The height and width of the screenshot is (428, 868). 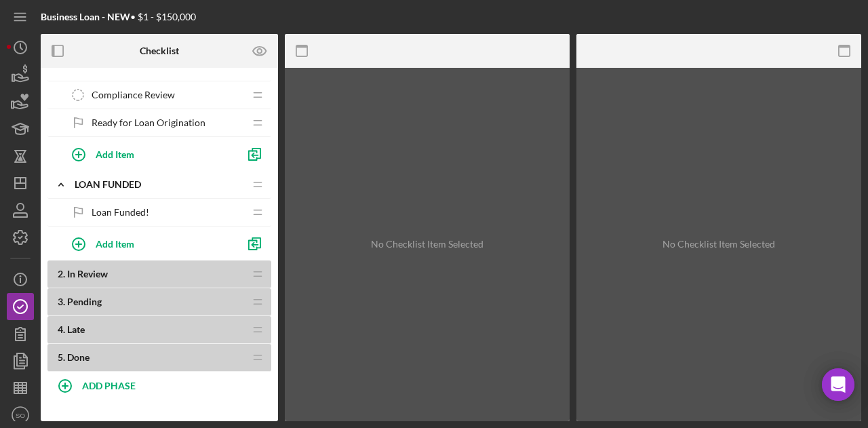 I want to click on span: Loan Funded!, so click(x=120, y=212).